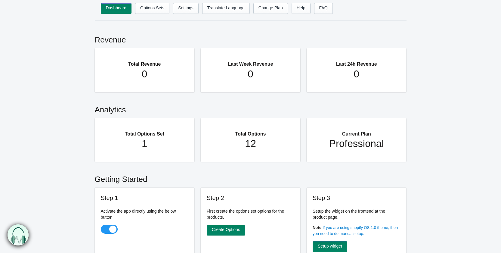 The width and height of the screenshot is (501, 253). Describe the element at coordinates (355, 230) in the screenshot. I see `a: If you are using shopify OS 1.0 theme, then you need to do manual setup.` at that location.